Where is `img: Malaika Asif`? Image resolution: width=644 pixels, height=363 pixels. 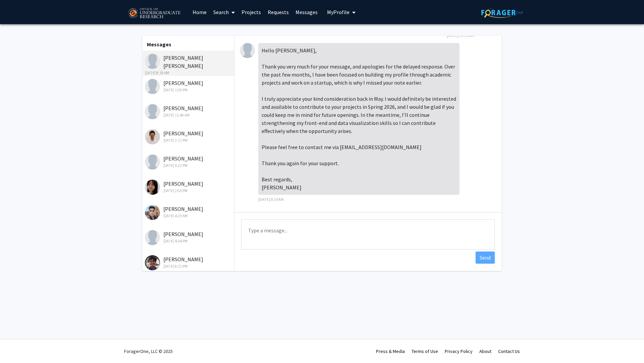 img: Malaika Asif is located at coordinates (153, 162).